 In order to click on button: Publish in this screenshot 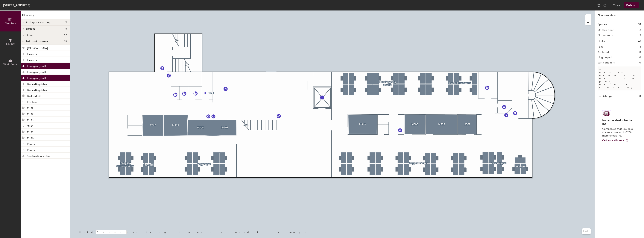, I will do `click(631, 5)`.